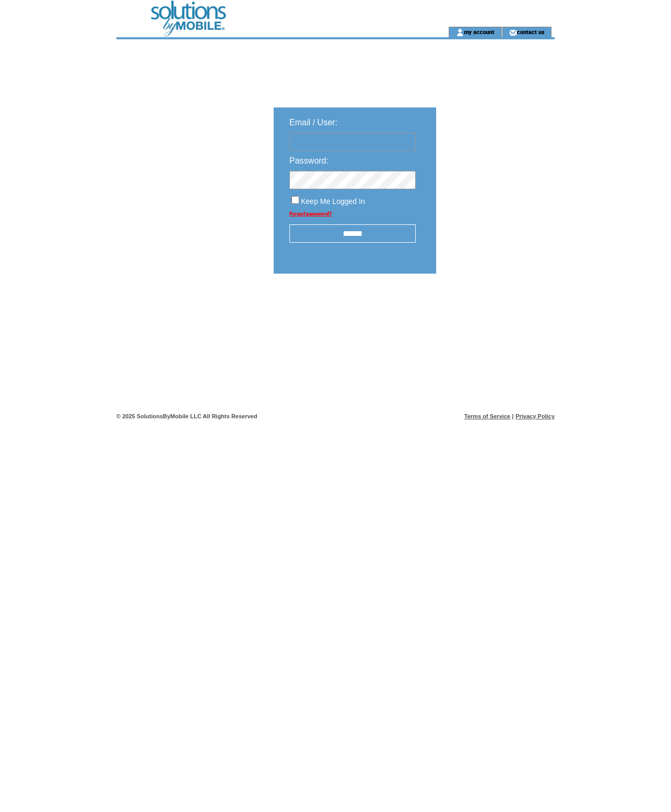  Describe the element at coordinates (488, 416) in the screenshot. I see `a: Terms of Service` at that location.